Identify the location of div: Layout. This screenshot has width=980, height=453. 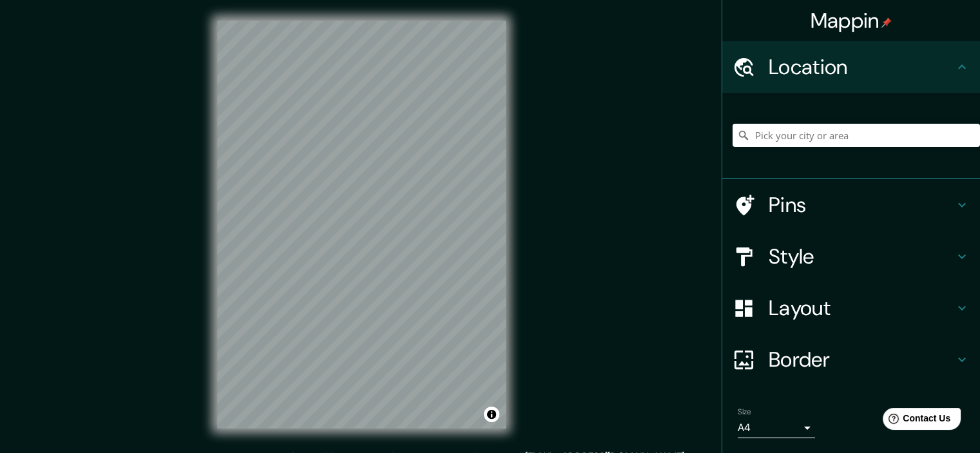
(851, 308).